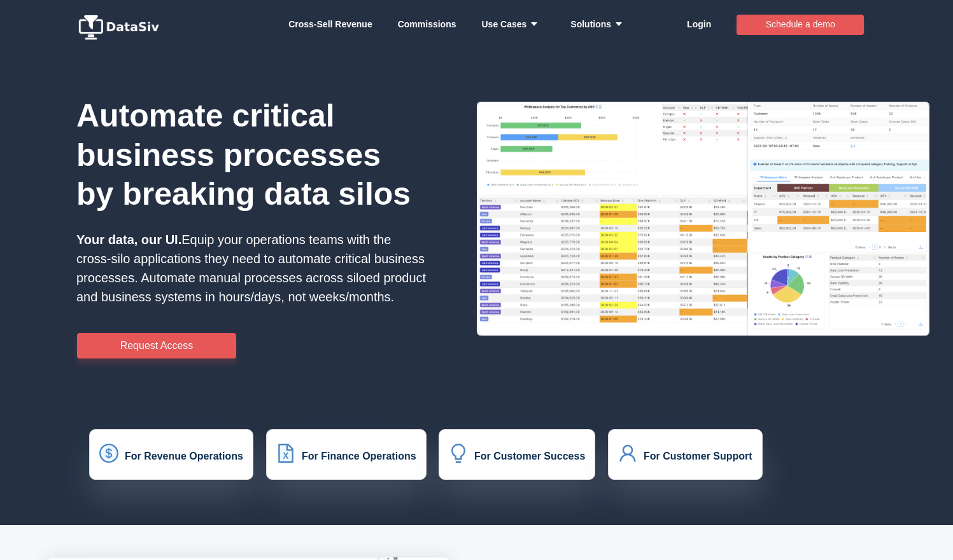 The width and height of the screenshot is (953, 560). I want to click on a: Whitespace, so click(330, 24).